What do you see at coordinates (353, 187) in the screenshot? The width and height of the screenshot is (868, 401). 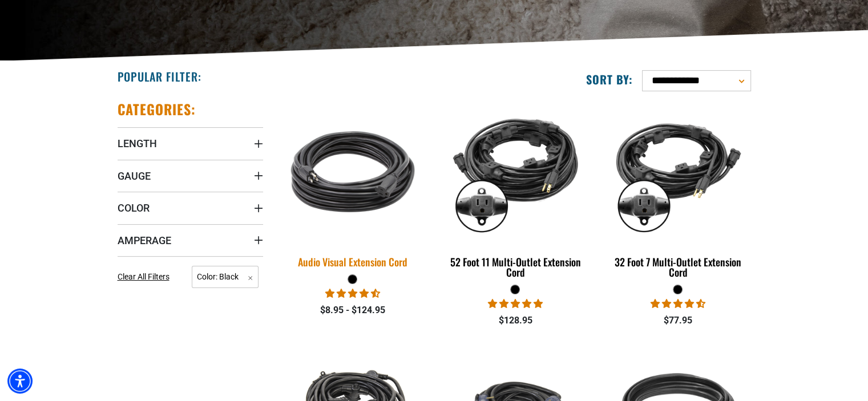 I see `a: black Audio Visual Extension Cord` at bounding box center [353, 187].